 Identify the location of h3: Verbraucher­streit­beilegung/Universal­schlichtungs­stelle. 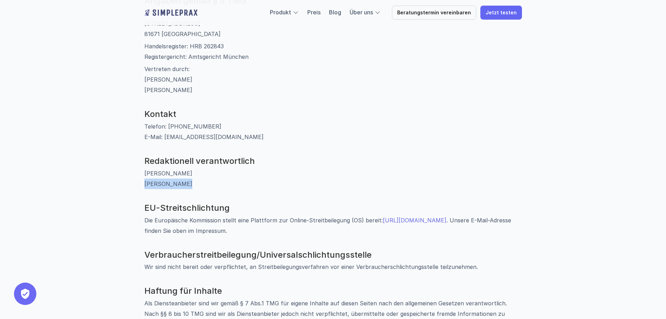
(333, 255).